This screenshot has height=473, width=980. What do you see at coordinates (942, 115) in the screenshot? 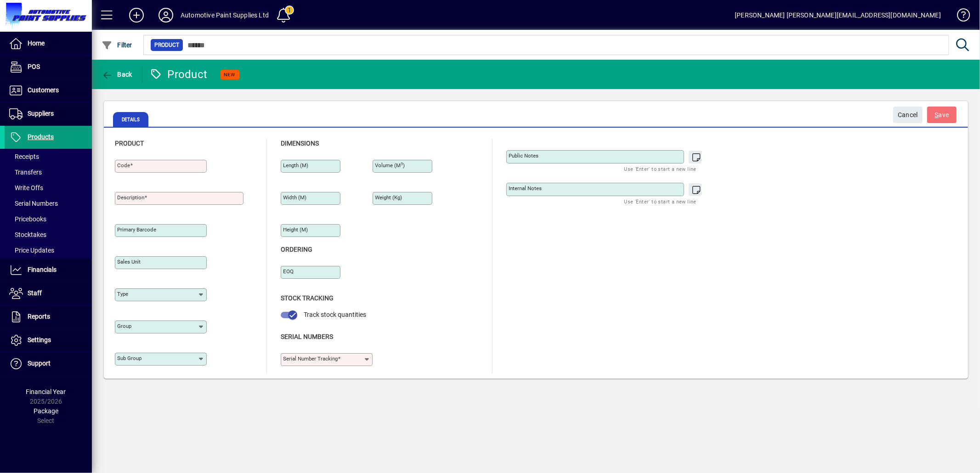
I see `span: ave` at bounding box center [942, 115].